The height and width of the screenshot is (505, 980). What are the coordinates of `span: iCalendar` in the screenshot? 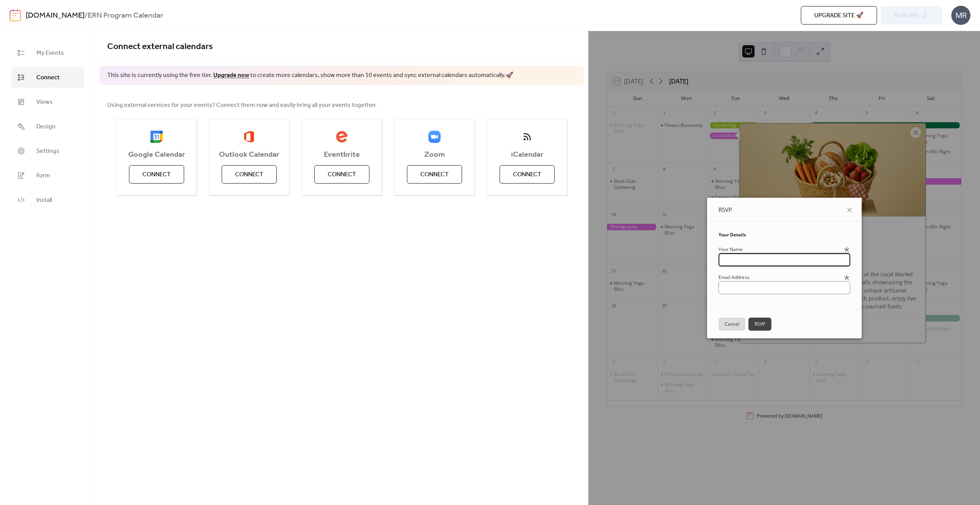 It's located at (527, 155).